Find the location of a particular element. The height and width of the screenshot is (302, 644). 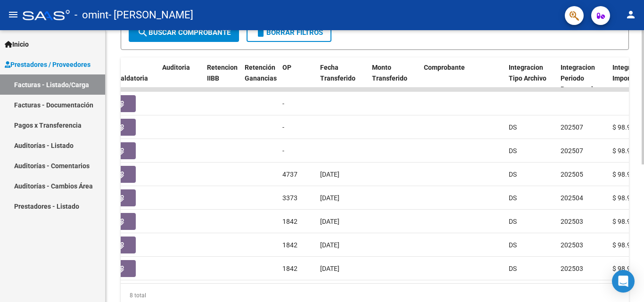

span: OP is located at coordinates (287, 68).